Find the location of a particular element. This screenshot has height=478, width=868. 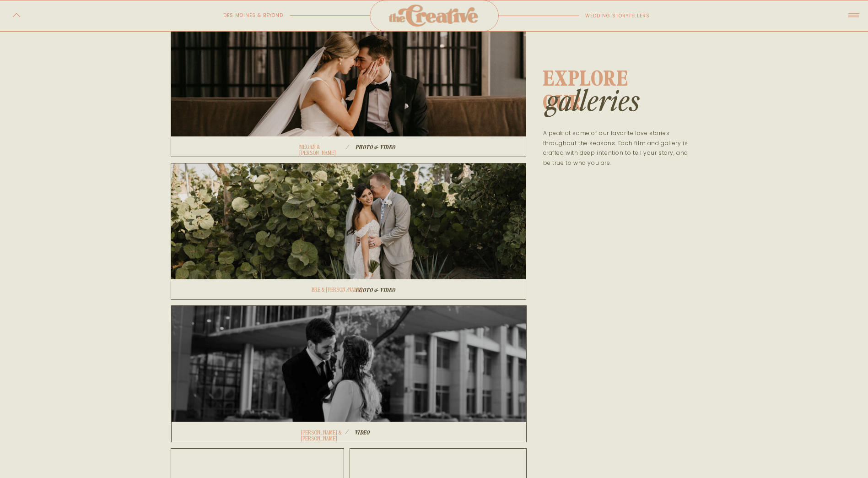

p: A peak at some of our favorite love stories throughout the seasons. Each film and gallery is craf... is located at coordinates (620, 160).